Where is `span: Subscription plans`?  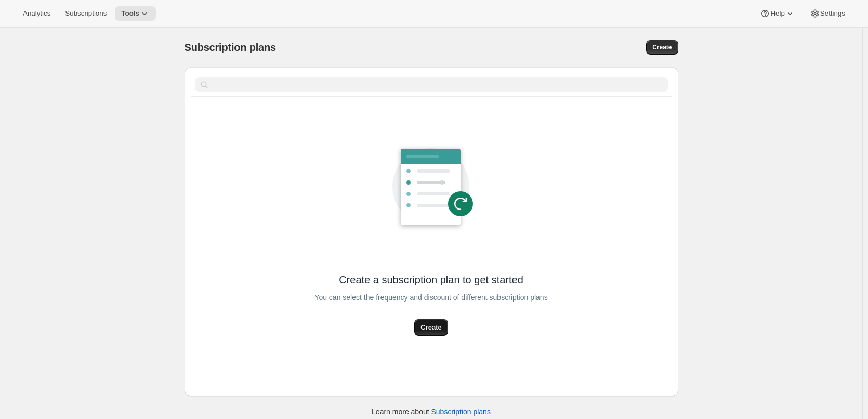
span: Subscription plans is located at coordinates (230, 47).